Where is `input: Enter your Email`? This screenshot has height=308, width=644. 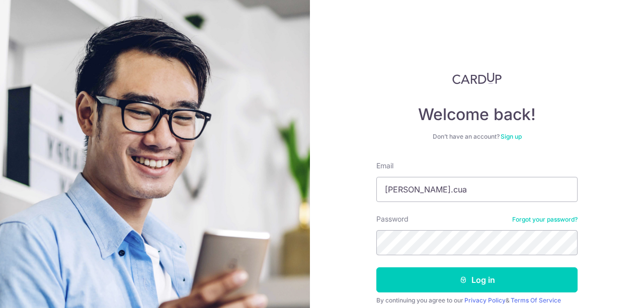
input: Enter your Email is located at coordinates (477, 190).